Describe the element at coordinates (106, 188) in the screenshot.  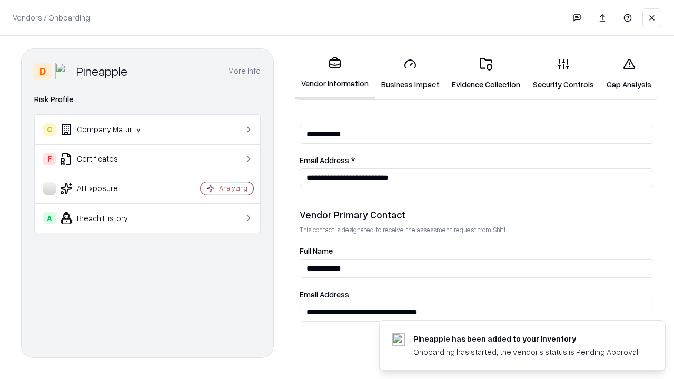
I see `div: AI Exposure` at that location.